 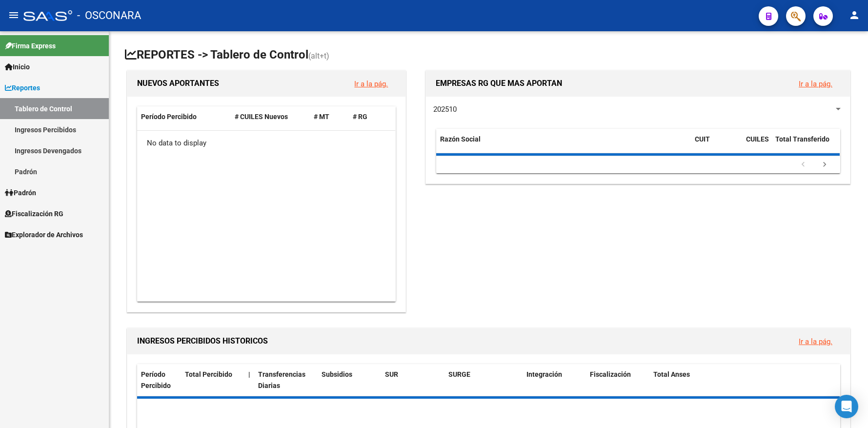 I want to click on datatable-header-cell: SUR, so click(x=413, y=381).